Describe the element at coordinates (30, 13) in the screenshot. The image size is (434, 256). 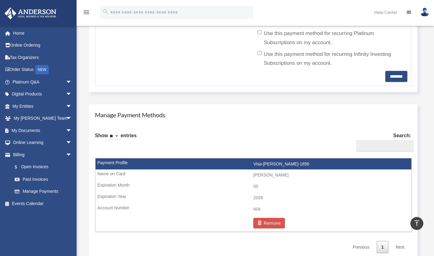
I see `img: Anderson Advisors Platinum Portal` at that location.